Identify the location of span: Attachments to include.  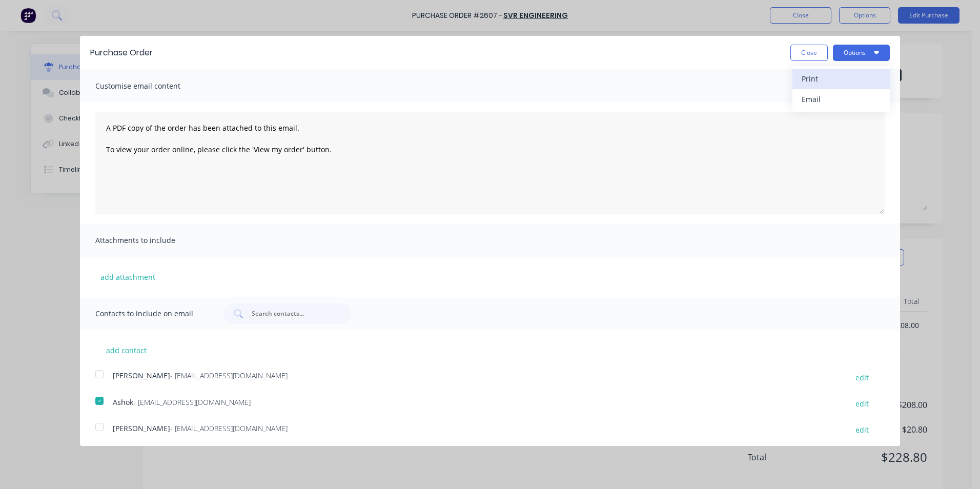
(152, 240).